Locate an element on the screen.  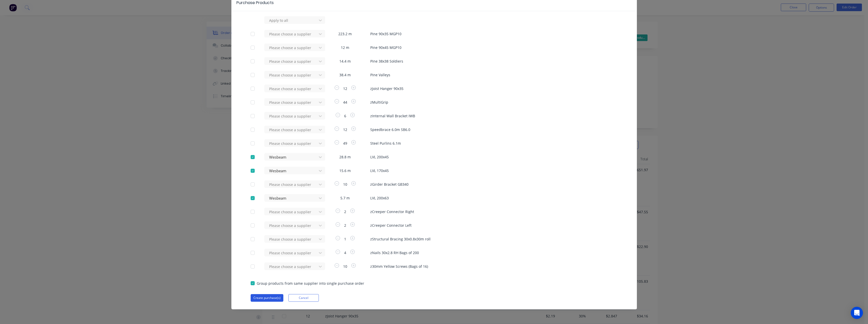
span: zJoist Hanger 90x35 is located at coordinates (494, 89).